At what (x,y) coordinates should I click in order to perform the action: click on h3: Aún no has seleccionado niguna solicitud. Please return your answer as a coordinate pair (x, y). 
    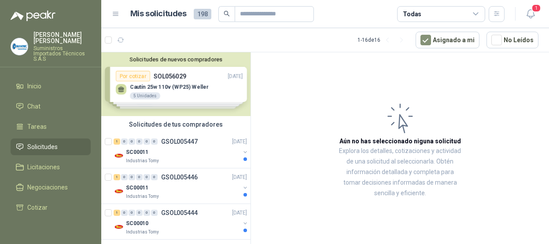
    Looking at the image, I should click on (400, 141).